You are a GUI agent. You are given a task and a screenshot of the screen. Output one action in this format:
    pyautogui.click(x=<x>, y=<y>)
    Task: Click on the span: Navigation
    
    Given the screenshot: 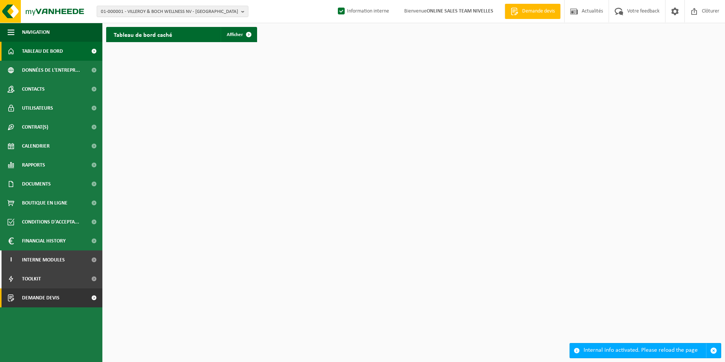 What is the action you would take?
    pyautogui.click(x=36, y=32)
    